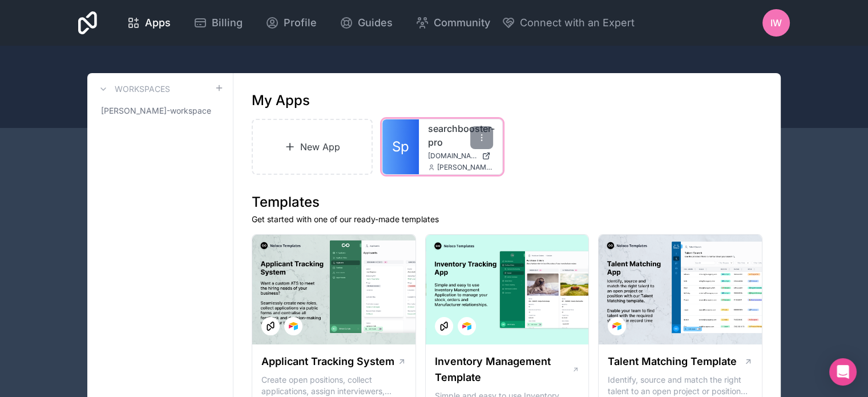  I want to click on a: Billing, so click(218, 23).